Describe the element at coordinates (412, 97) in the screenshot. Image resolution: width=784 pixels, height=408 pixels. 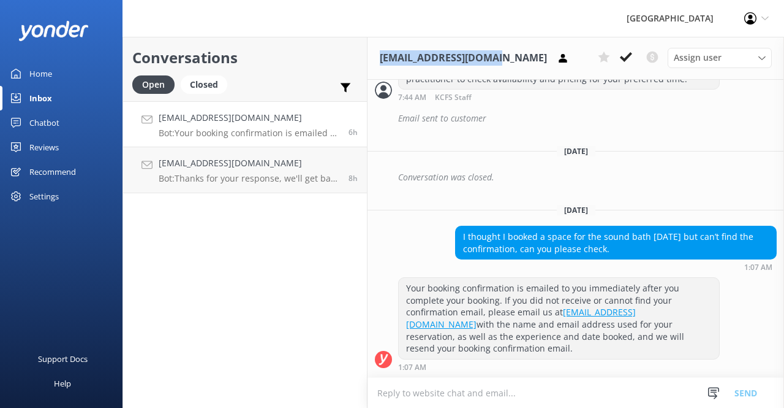
I see `strong: 7:44 AM` at that location.